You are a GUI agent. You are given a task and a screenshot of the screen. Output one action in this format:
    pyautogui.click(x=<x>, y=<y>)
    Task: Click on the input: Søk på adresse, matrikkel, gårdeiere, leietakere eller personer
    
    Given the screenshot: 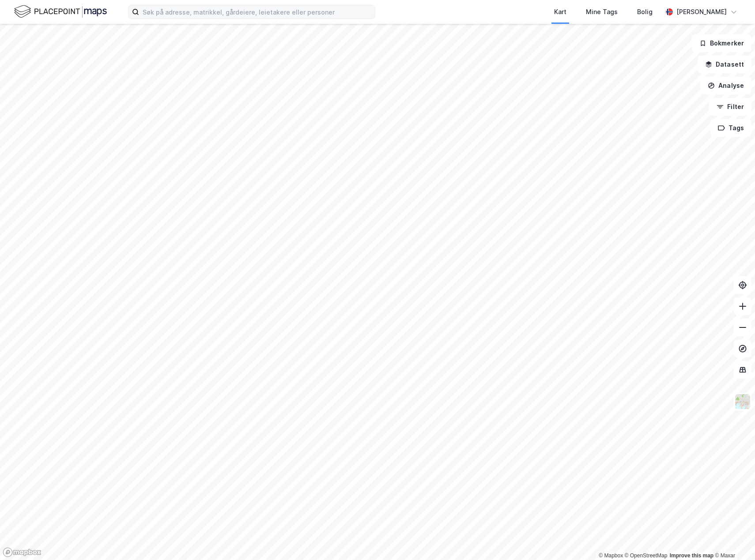 What is the action you would take?
    pyautogui.click(x=257, y=12)
    